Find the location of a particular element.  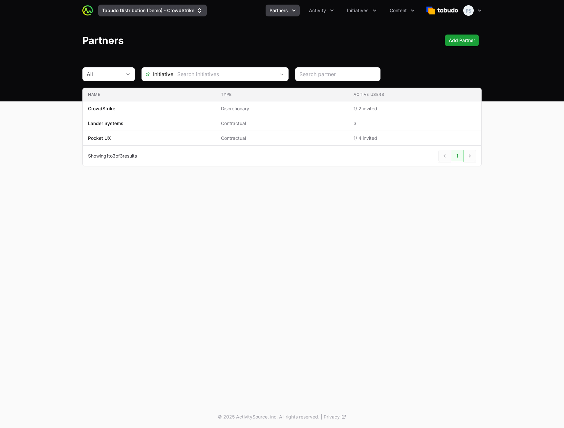

p: Showing to of results is located at coordinates (112, 156).